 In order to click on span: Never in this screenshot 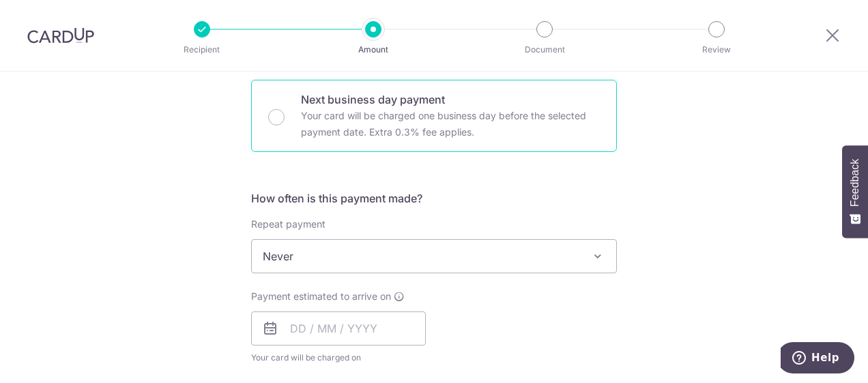, I will do `click(434, 256)`.